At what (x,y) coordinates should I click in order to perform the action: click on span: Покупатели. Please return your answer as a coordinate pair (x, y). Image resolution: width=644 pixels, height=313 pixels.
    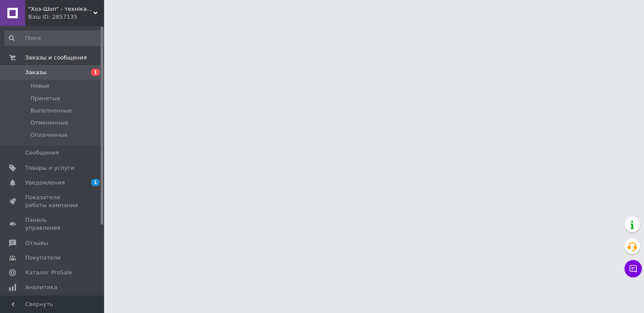
    Looking at the image, I should click on (43, 258).